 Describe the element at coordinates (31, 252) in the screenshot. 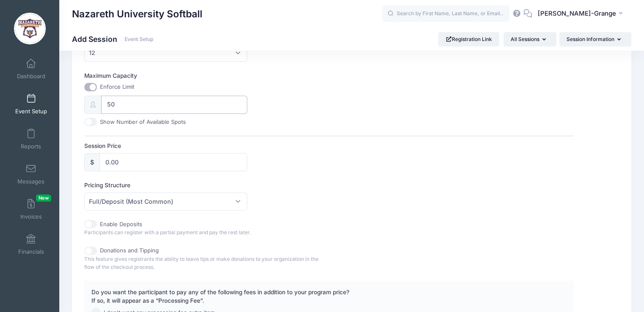

I see `span: Financials` at that location.